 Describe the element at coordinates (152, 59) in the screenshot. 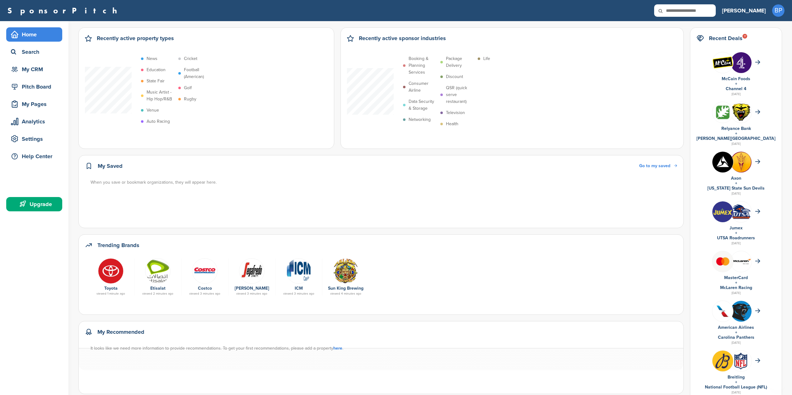

I see `p: News` at that location.